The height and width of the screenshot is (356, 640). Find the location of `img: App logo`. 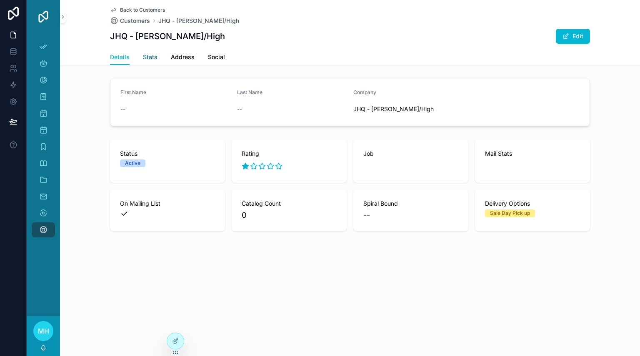

img: App logo is located at coordinates (43, 17).